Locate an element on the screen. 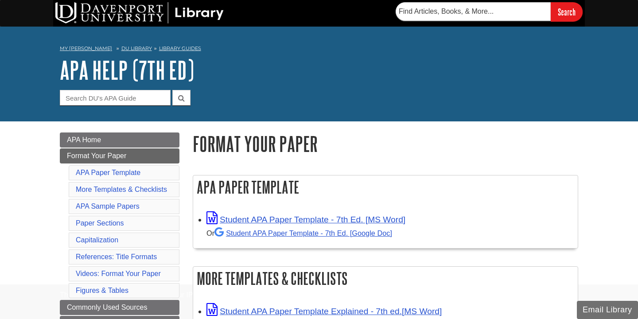 The width and height of the screenshot is (638, 319). a: Format Your Paper is located at coordinates (120, 156).